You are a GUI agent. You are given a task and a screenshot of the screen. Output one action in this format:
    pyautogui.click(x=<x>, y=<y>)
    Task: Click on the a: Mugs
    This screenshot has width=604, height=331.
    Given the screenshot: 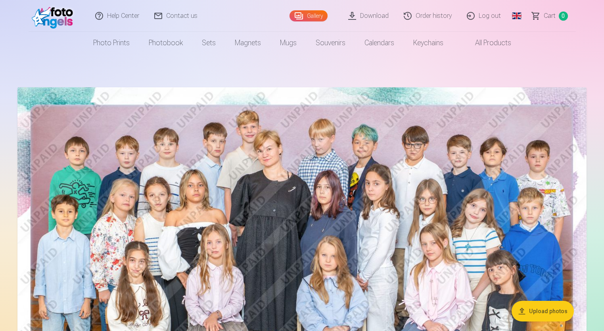 What is the action you would take?
    pyautogui.click(x=288, y=43)
    